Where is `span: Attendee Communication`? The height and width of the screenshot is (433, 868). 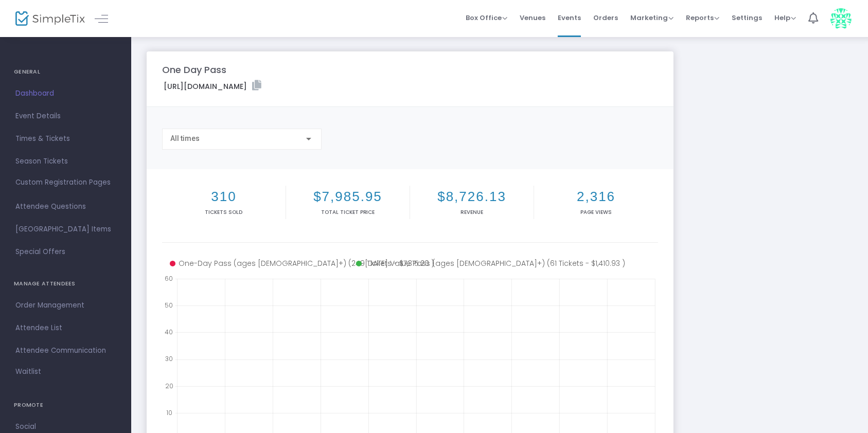 span: Attendee Communication is located at coordinates (66, 350).